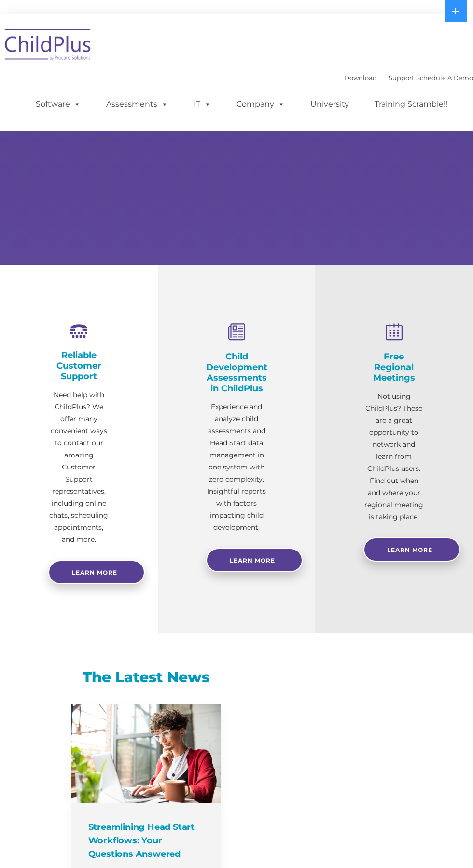  Describe the element at coordinates (202, 104) in the screenshot. I see `a: IT` at that location.